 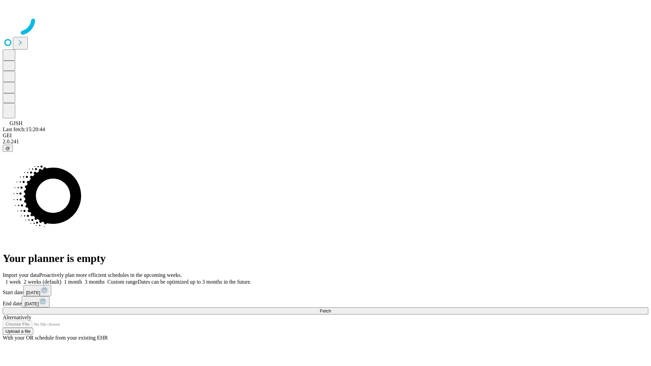 What do you see at coordinates (55, 338) in the screenshot?
I see `span: With your OR schedule from your existing EHR` at bounding box center [55, 338].